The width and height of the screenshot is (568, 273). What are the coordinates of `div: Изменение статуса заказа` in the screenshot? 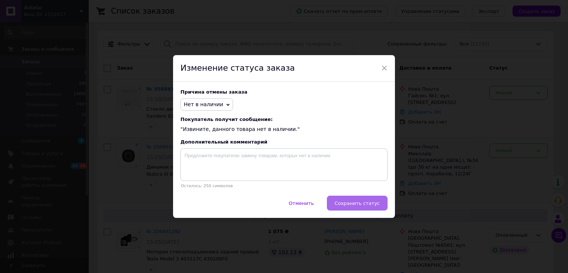 It's located at (284, 68).